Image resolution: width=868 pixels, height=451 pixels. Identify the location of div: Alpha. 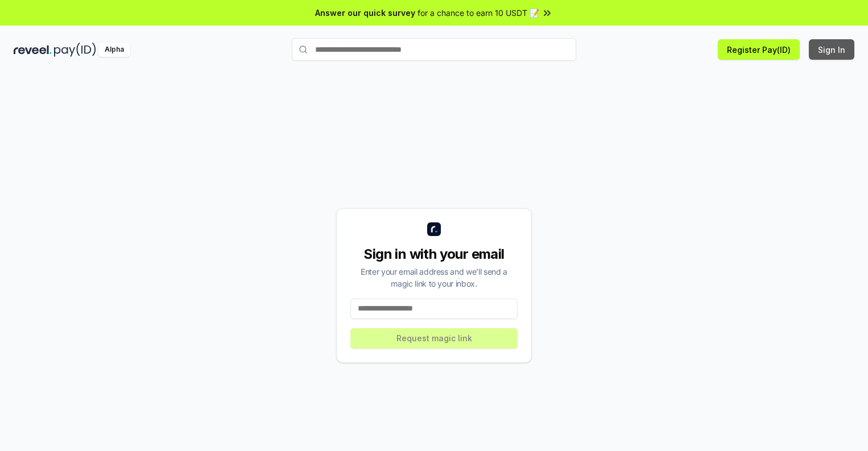
(114, 50).